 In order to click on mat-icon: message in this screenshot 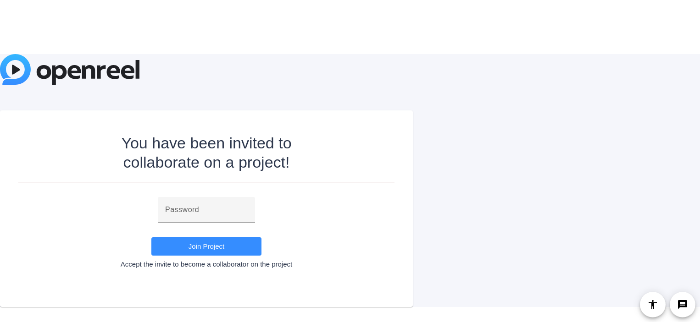, I will do `click(682, 305)`.